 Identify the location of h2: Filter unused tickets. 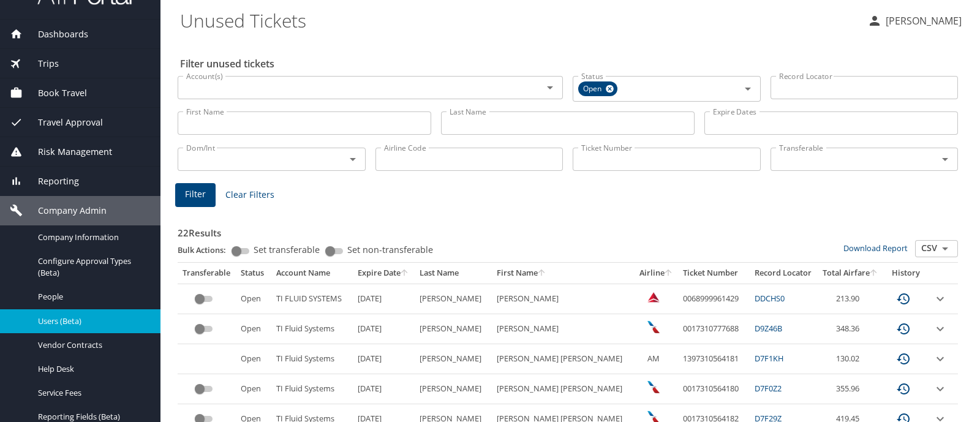
(570, 64).